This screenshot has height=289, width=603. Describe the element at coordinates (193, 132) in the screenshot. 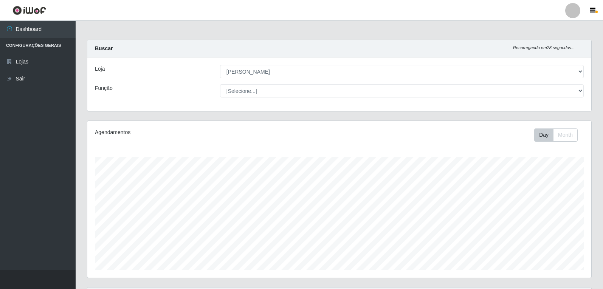

I see `div: Agendamentos` at that location.